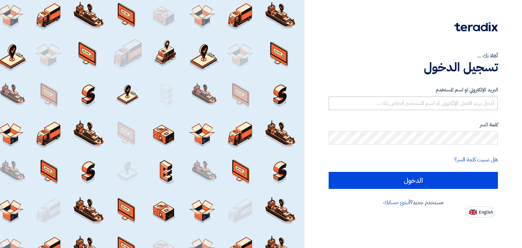  Describe the element at coordinates (413, 90) in the screenshot. I see `label: البريد الإلكتروني او اسم المستخدم` at that location.